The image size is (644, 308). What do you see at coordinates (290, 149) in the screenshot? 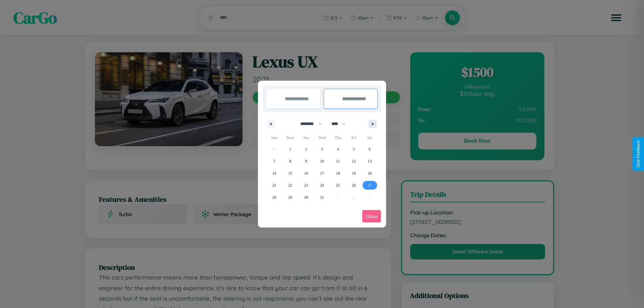
I see `button: 1` at bounding box center [290, 149].